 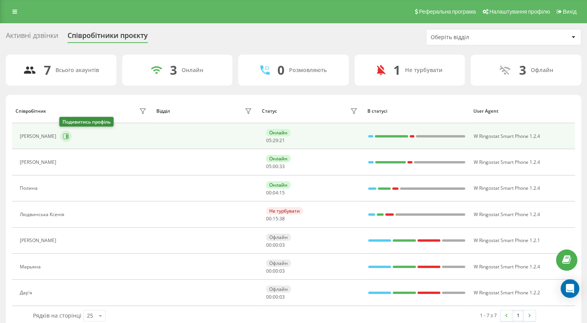 I want to click on div: Полина, so click(x=29, y=188).